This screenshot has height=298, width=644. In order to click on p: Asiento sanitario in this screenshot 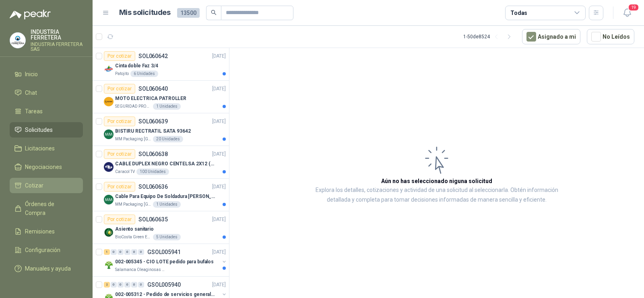, I will do `click(134, 229)`.